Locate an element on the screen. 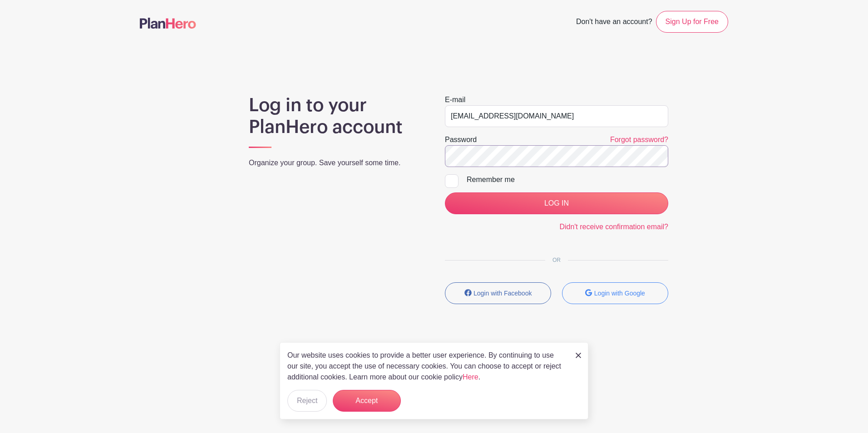 This screenshot has height=433, width=868. small: Login with Google is located at coordinates (620, 293).